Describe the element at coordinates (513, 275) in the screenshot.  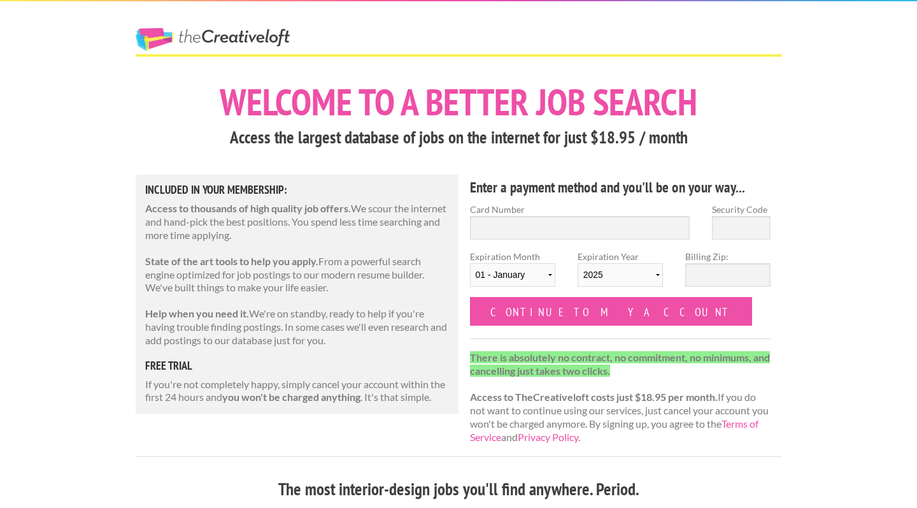
I see `select: Expiration Month` at that location.